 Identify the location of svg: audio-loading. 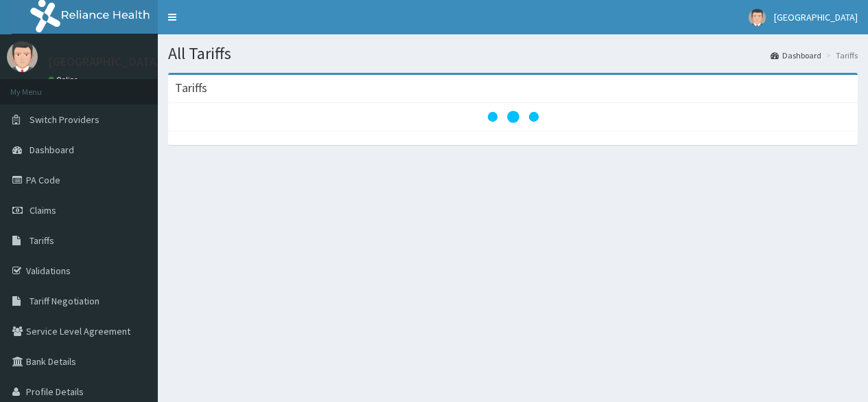
(514, 116).